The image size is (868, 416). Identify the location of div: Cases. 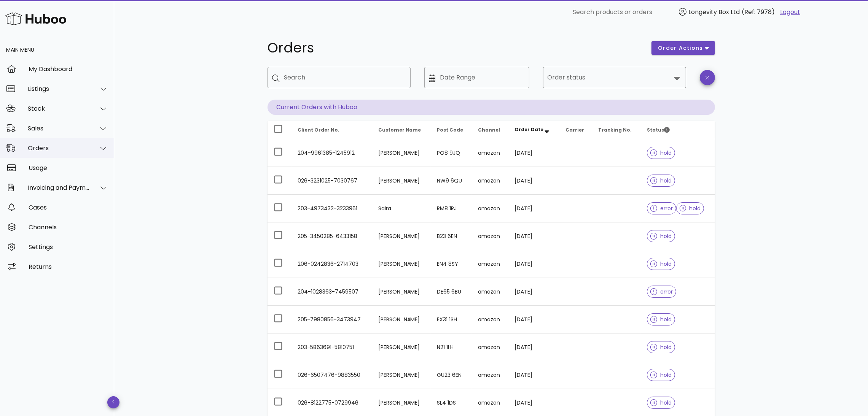
(68, 207).